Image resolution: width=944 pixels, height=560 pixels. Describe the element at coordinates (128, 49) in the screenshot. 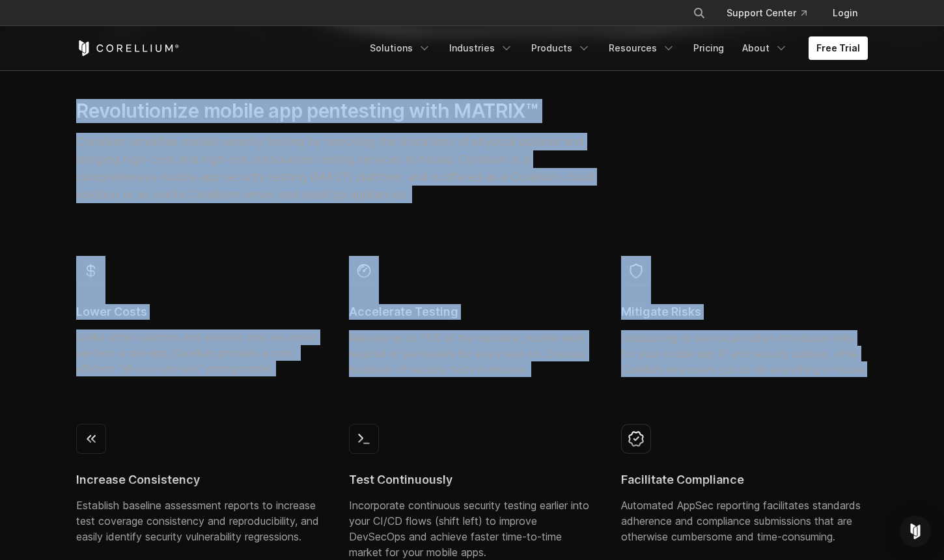

I see `a: Corellium Home` at that location.